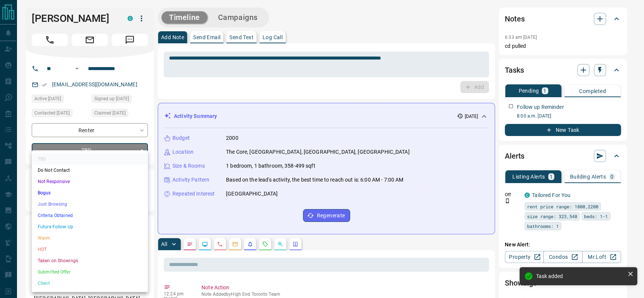  Describe the element at coordinates (90, 193) in the screenshot. I see `li: Bogus` at that location.